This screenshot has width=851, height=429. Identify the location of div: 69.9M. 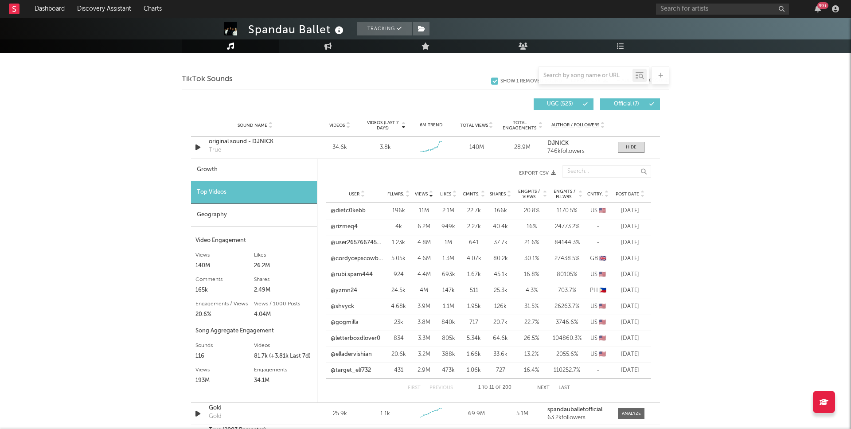
(477, 414).